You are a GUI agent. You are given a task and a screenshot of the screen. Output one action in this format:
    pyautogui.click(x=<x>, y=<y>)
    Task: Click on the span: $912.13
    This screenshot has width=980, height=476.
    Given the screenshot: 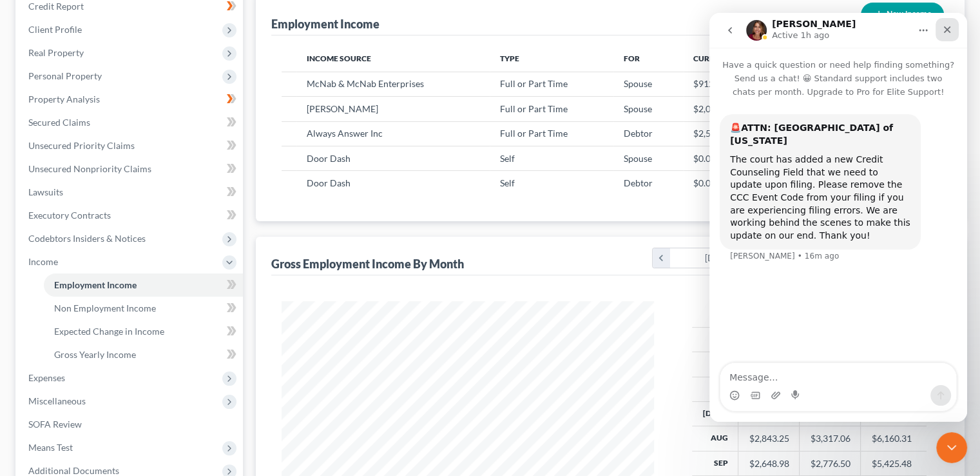 What is the action you would take?
    pyautogui.click(x=709, y=83)
    